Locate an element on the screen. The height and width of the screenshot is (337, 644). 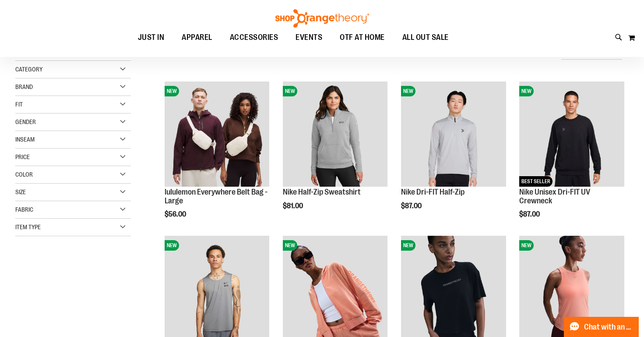
span: Gender is located at coordinates (25, 122).